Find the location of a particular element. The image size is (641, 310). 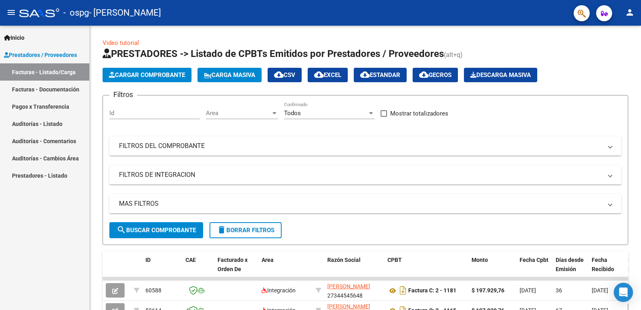

span: Fecha Recibido is located at coordinates (603, 264).